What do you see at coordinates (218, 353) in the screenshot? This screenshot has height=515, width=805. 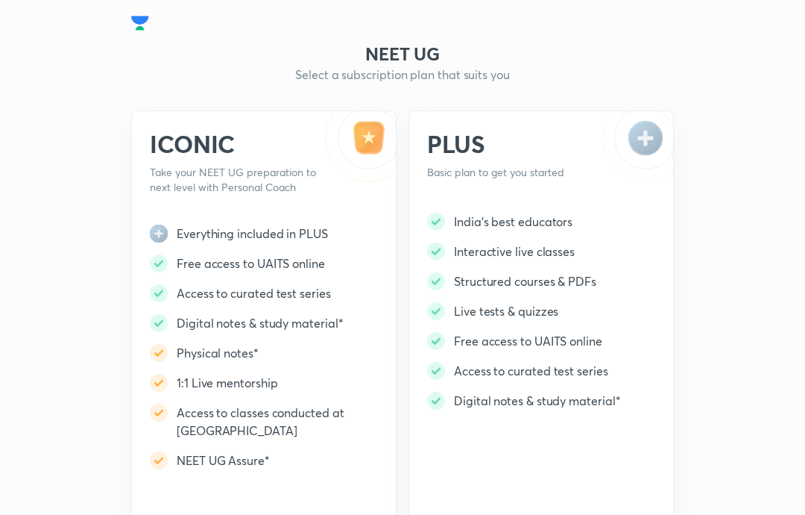 I see `h5: Physical notes*` at bounding box center [218, 353].